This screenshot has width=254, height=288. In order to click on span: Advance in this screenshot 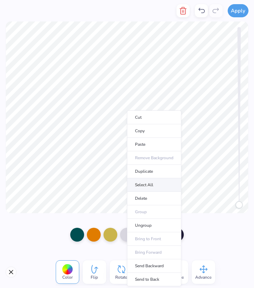, I will do `click(203, 277)`.